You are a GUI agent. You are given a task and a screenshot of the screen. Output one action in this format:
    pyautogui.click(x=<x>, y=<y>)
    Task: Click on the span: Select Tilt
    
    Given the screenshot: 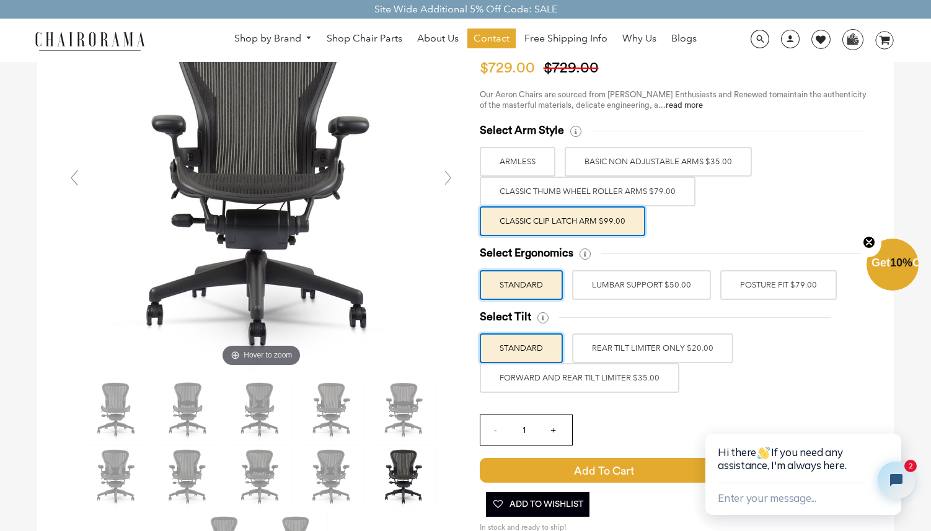 What is the action you would take?
    pyautogui.click(x=505, y=317)
    